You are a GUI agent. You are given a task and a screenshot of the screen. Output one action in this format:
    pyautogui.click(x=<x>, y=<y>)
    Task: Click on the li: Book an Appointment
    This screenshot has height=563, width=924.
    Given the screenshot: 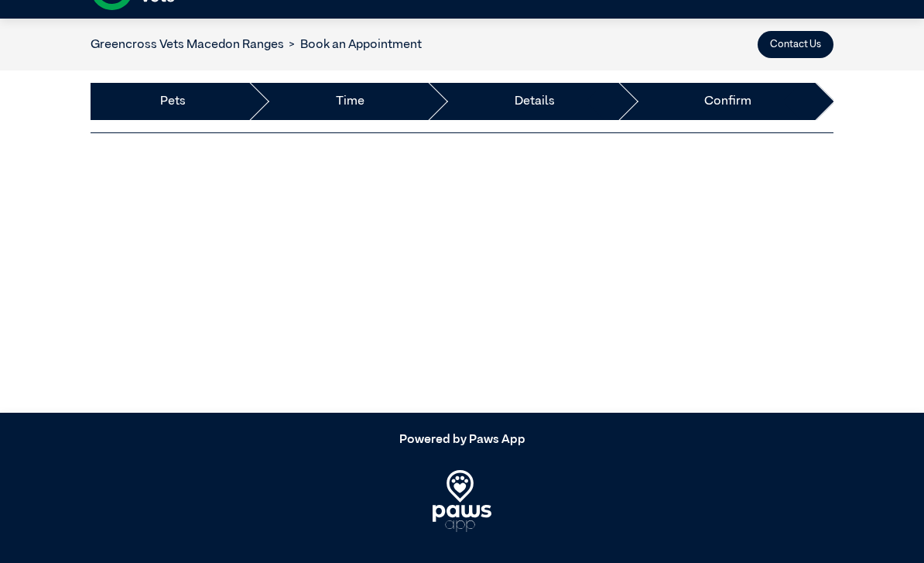 What is the action you would take?
    pyautogui.click(x=353, y=45)
    